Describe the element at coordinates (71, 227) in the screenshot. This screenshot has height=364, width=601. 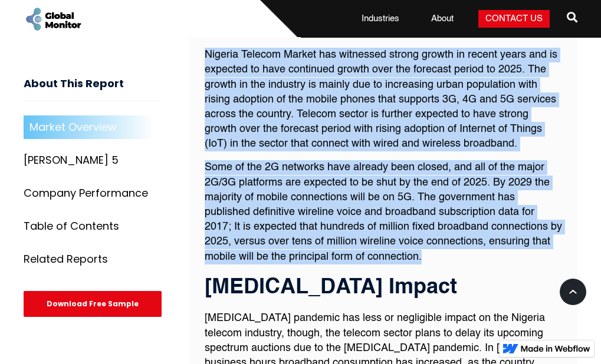
I see `div: Table of Contents` at that location.